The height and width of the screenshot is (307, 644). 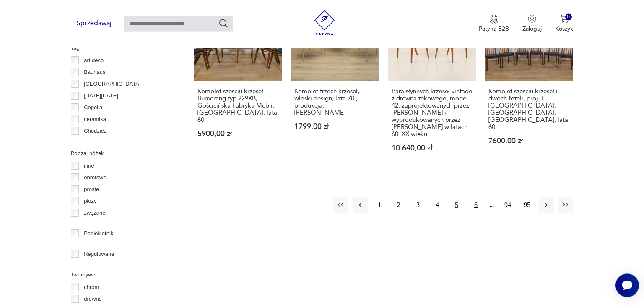 I want to click on div: 0, so click(x=568, y=17).